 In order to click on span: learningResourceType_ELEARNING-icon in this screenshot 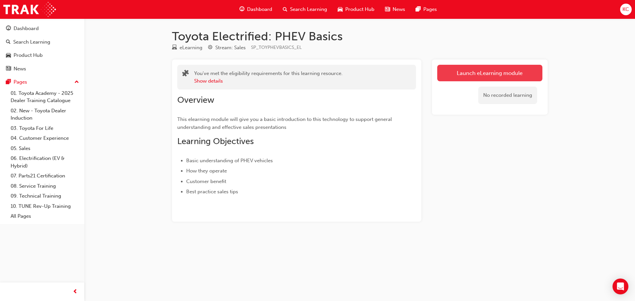, I will do `click(174, 48)`.